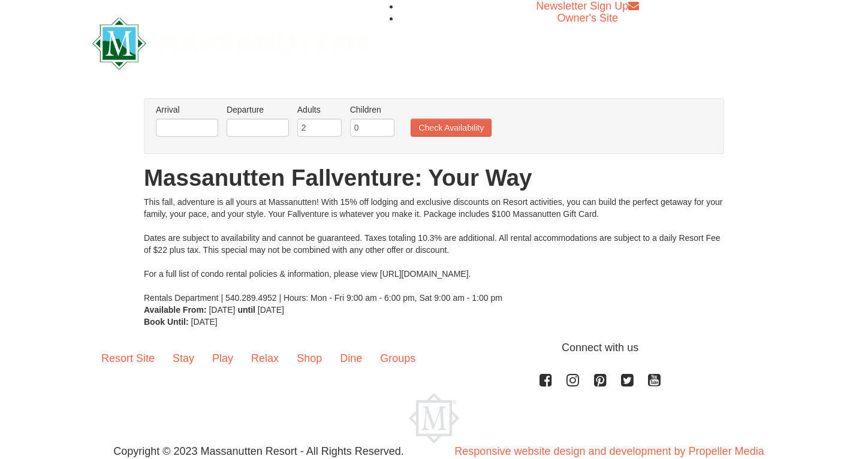  What do you see at coordinates (587, 18) in the screenshot?
I see `span: Owner's Site` at bounding box center [587, 18].